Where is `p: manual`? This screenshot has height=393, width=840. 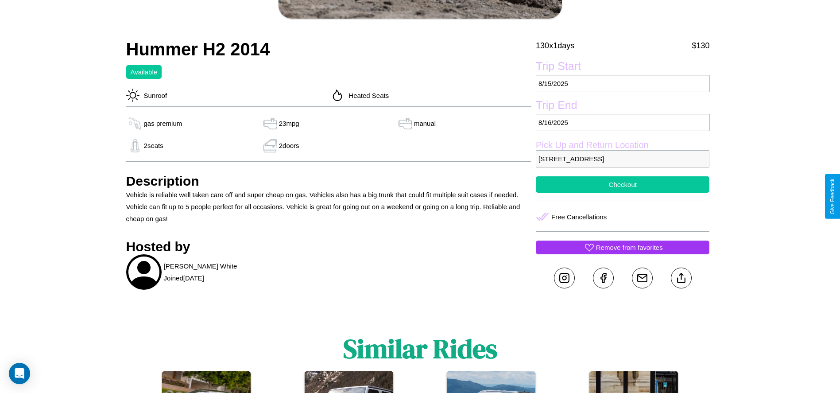
p: manual is located at coordinates (425, 123).